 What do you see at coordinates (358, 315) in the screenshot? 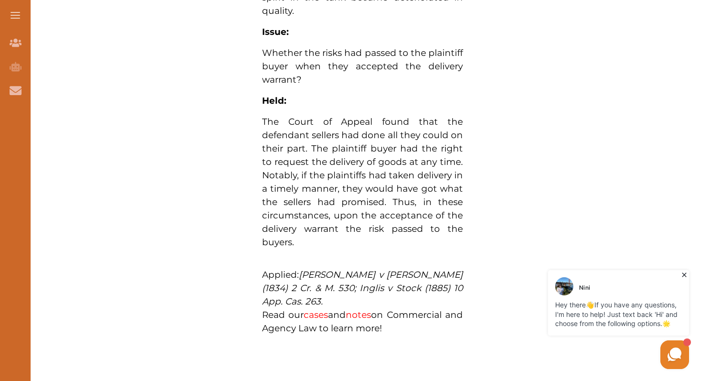
I see `a: notes` at bounding box center [358, 315].